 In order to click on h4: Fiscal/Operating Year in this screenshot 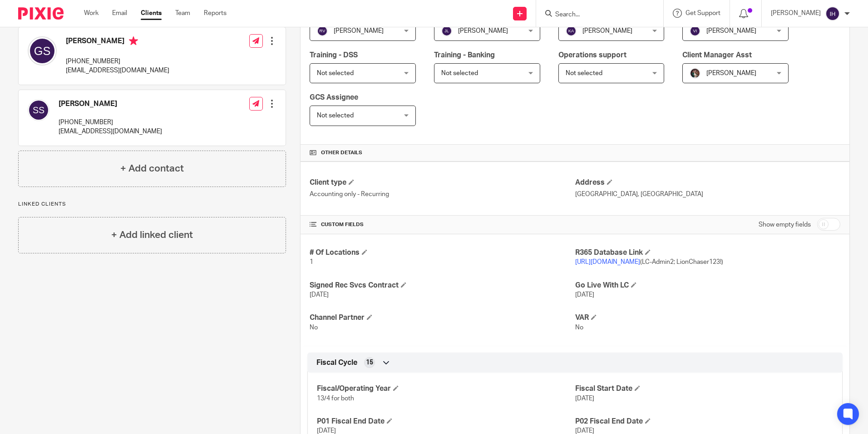, I will do `click(446, 388)`.